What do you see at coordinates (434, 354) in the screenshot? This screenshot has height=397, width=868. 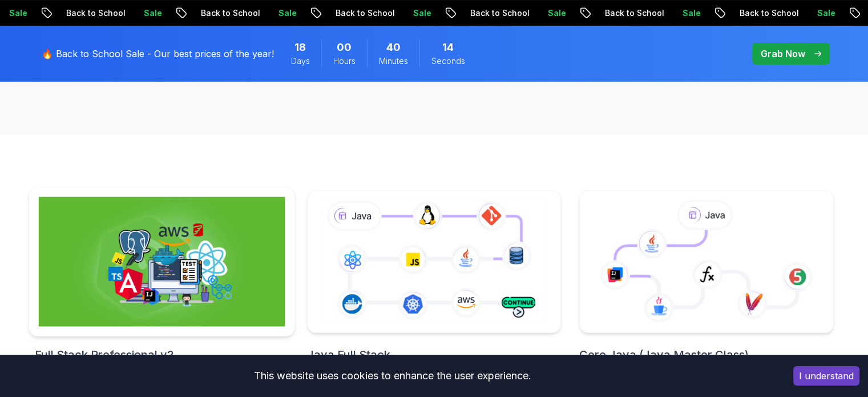 I see `h2: Java Full Stack` at bounding box center [434, 354].